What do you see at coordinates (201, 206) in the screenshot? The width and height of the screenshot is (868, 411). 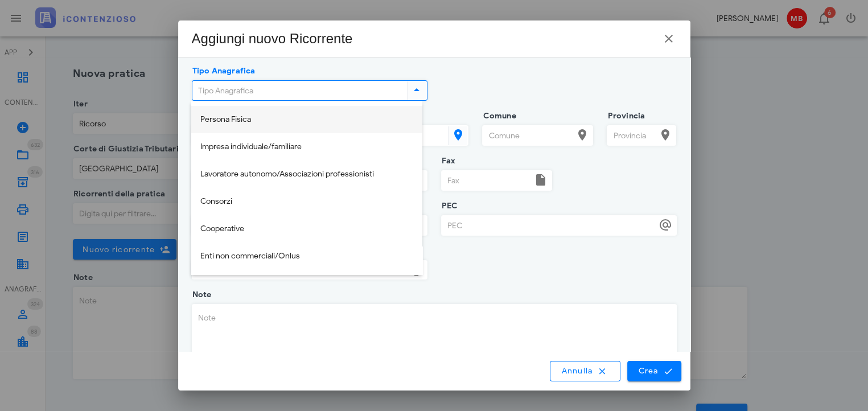 I see `label: Email` at bounding box center [201, 206].